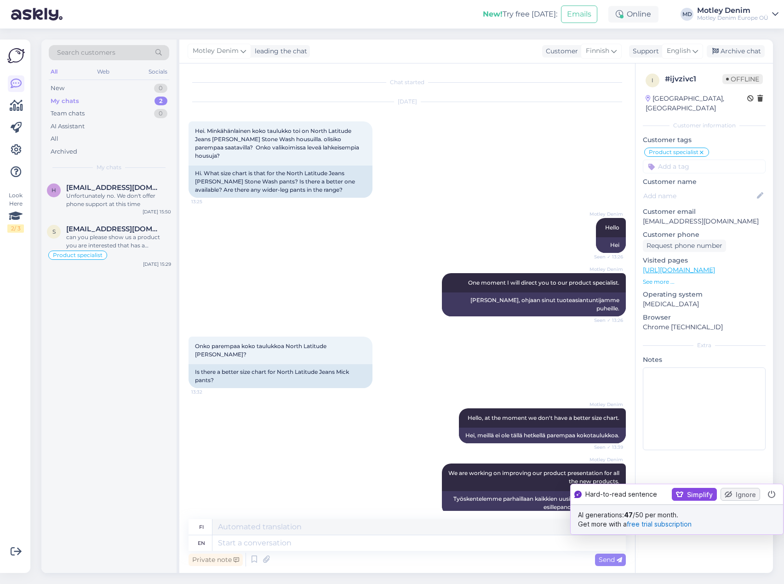 The height and width of the screenshot is (584, 784). I want to click on p: Operating system, so click(704, 294).